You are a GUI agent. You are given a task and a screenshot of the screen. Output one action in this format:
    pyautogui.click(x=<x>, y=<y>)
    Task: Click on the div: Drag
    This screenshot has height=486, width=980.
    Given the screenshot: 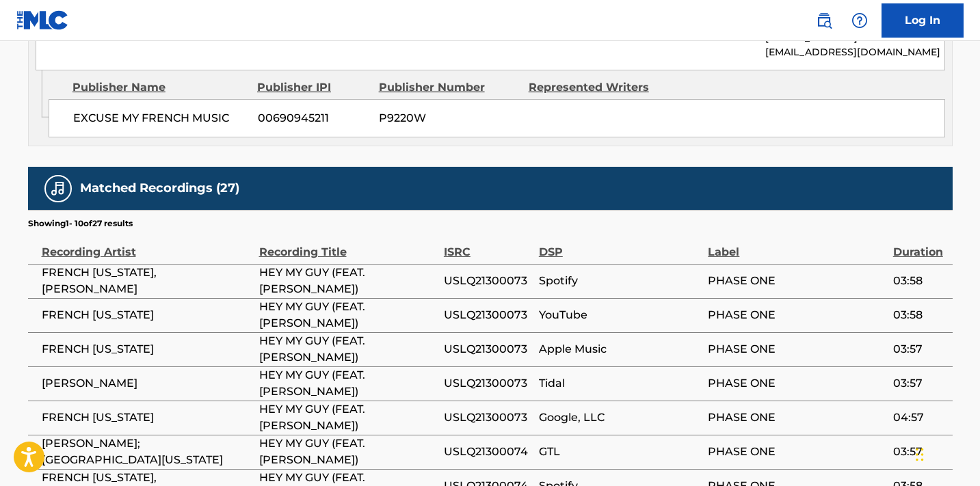 What is the action you would take?
    pyautogui.click(x=920, y=454)
    